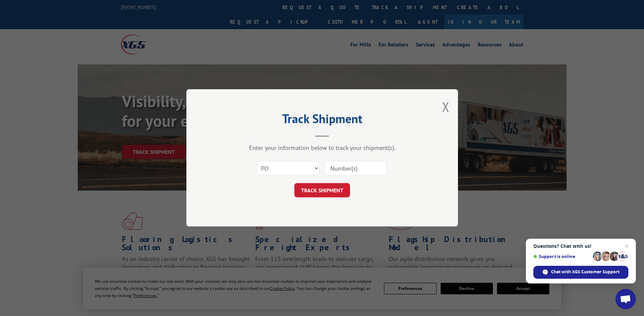  Describe the element at coordinates (626, 299) in the screenshot. I see `div: Open chat` at that location.